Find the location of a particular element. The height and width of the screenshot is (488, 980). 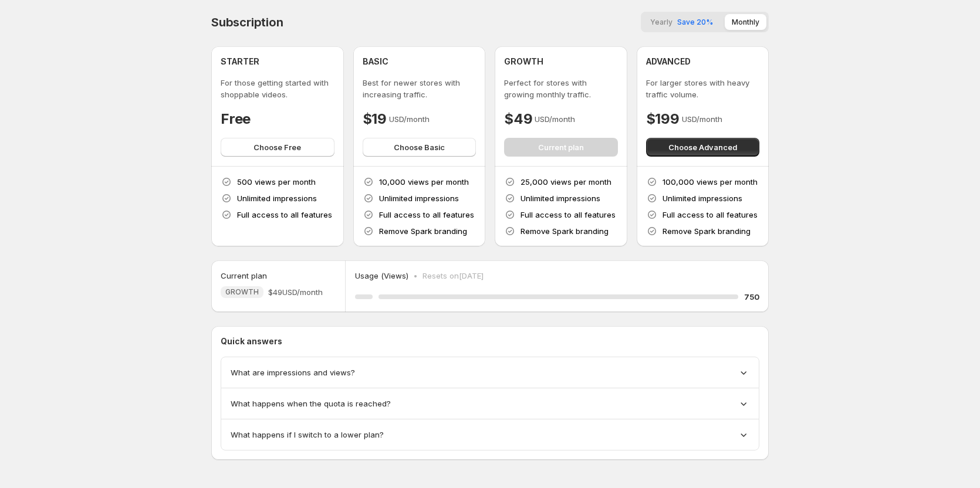

span: GROWTH is located at coordinates (241, 292).